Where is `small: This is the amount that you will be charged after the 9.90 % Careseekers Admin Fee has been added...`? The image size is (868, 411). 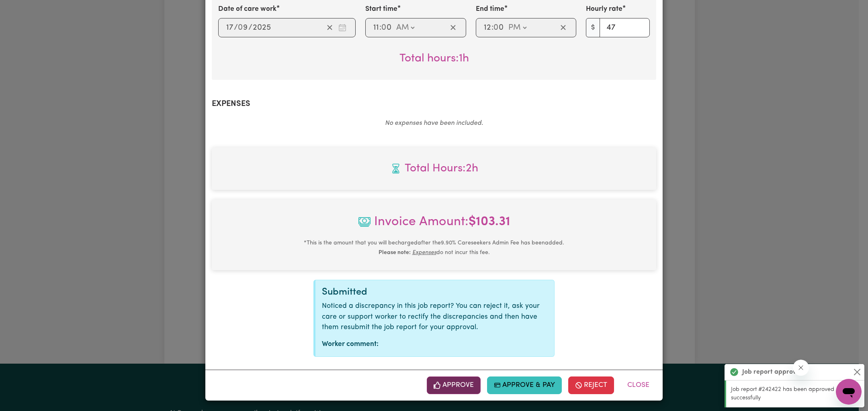 small: This is the amount that you will be charged after the 9.90 % Careseekers Admin Fee has been added... is located at coordinates (434, 248).